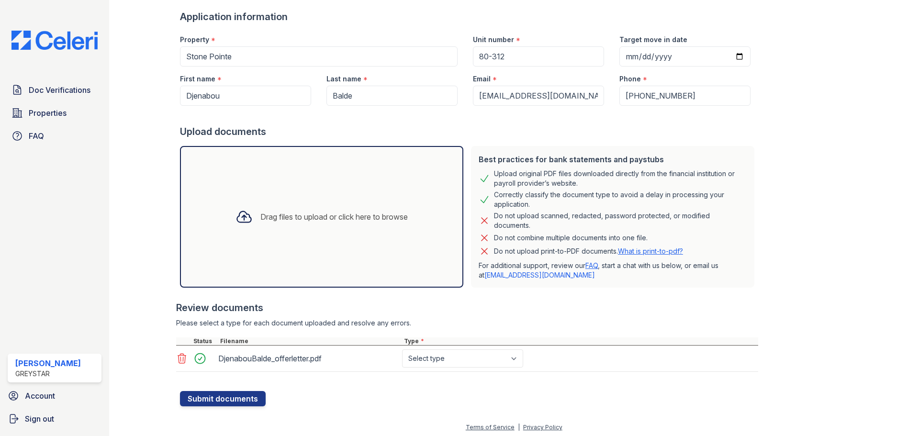 The width and height of the screenshot is (919, 436). Describe the element at coordinates (39, 419) in the screenshot. I see `span: Sign out` at that location.